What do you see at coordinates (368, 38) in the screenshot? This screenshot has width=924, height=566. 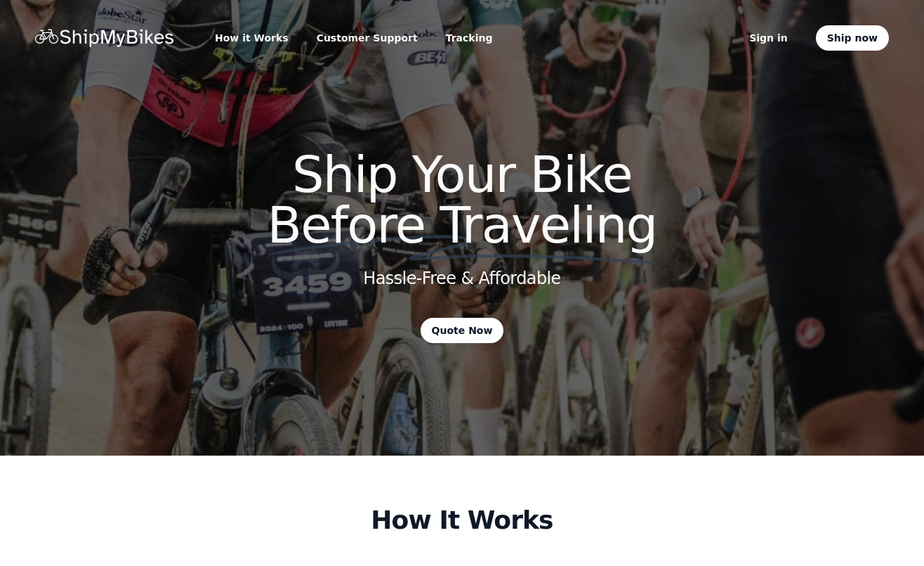 I see `a: Customer Support` at bounding box center [368, 38].